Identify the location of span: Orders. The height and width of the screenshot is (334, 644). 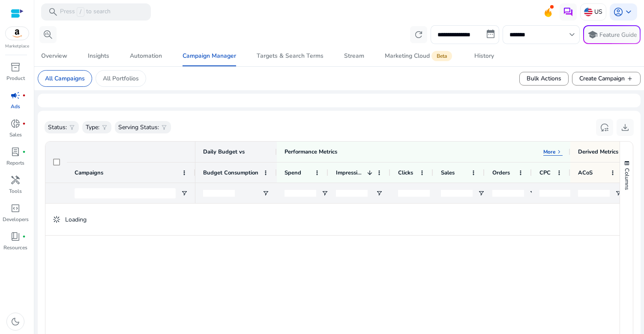
(501, 173).